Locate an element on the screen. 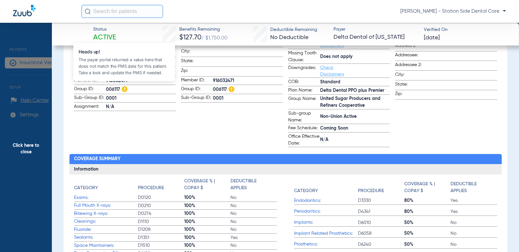 Image resolution: width=519 pixels, height=252 pixels. app-breakdown-title: Coverage % | Copay $ is located at coordinates (207, 186).